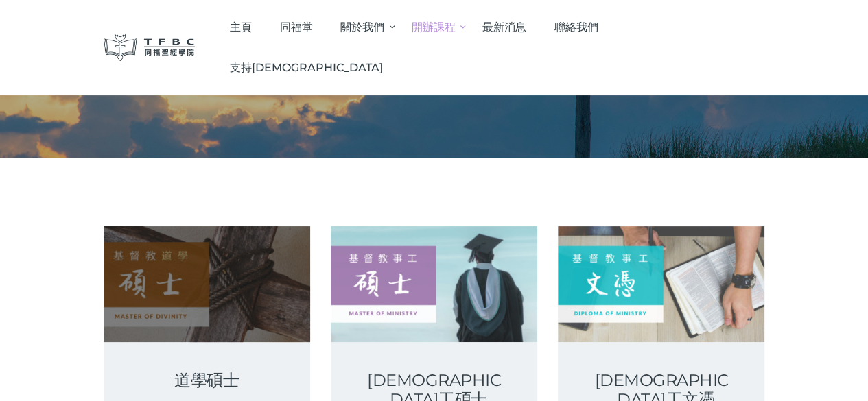 This screenshot has height=401, width=868. What do you see at coordinates (207, 381) in the screenshot?
I see `a: 道學碩士` at bounding box center [207, 381].